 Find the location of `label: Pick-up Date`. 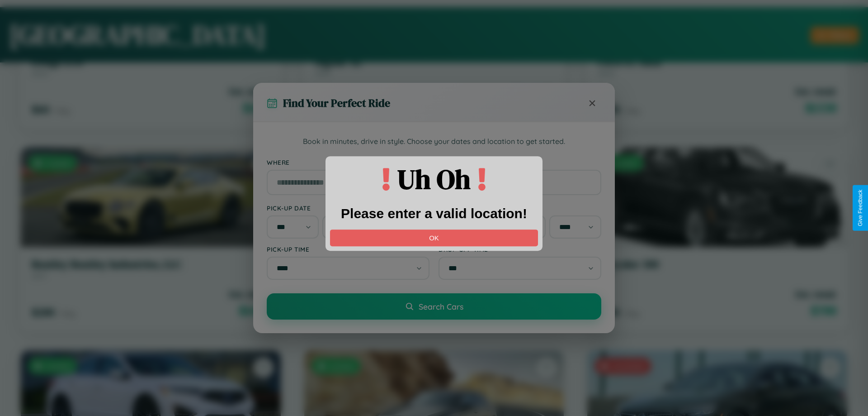

label: Pick-up Date is located at coordinates (348, 208).